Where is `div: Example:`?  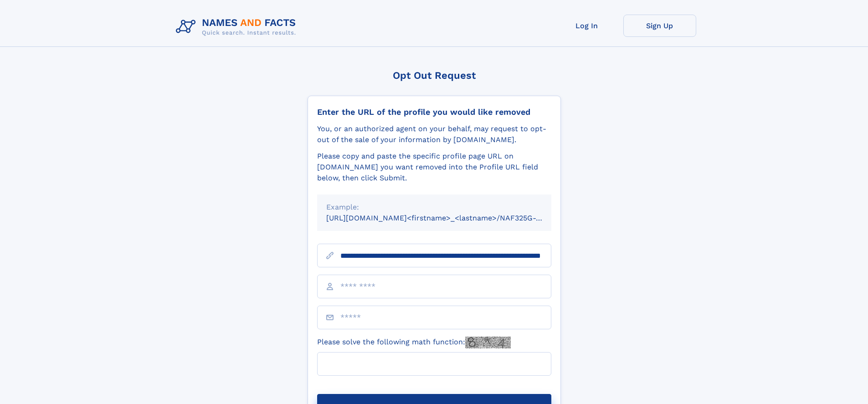
div: Example: is located at coordinates (434, 207).